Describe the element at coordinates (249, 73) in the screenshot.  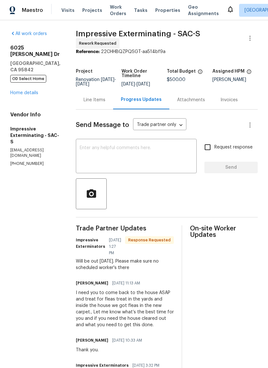
I see `span: The hpm assigned to this work order.` at that location.